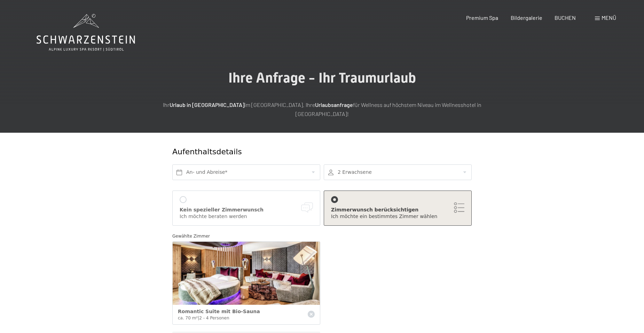  Describe the element at coordinates (609, 17) in the screenshot. I see `span: Menü` at that location.